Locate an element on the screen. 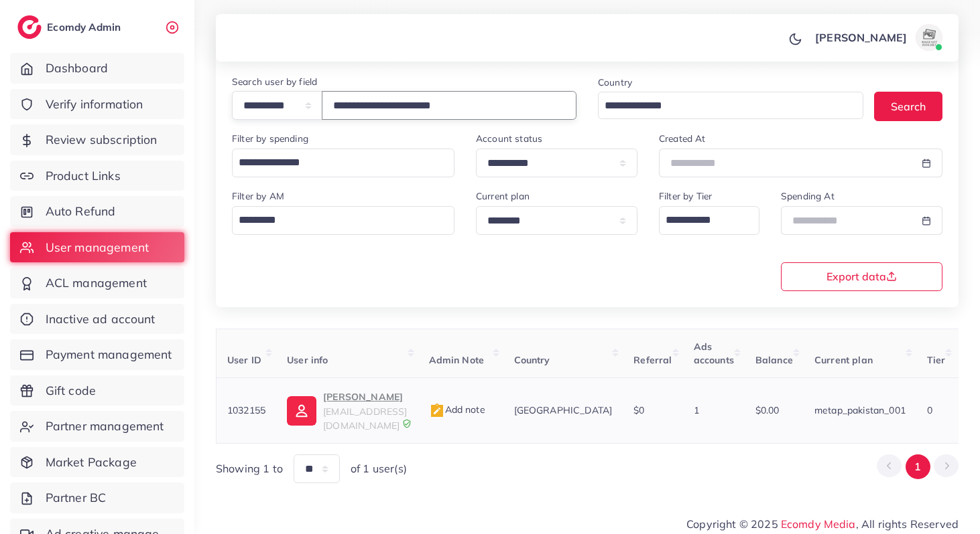  a: ACL management is located at coordinates (97, 284).